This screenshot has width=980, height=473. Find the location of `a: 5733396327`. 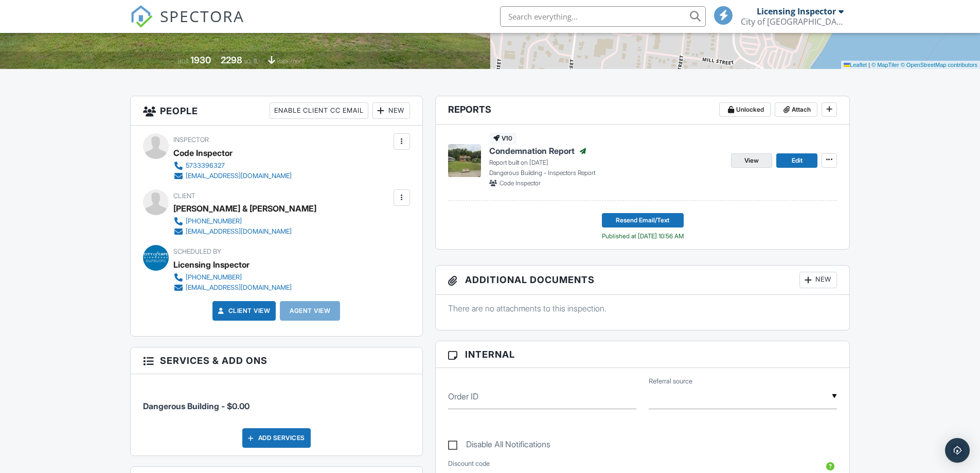

a: 5733396327 is located at coordinates (232, 166).